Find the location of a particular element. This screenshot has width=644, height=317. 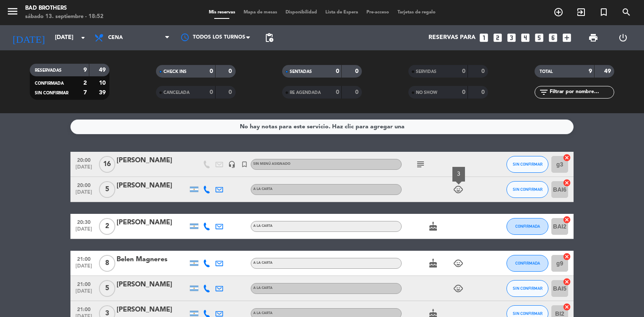

span: 20:00 is located at coordinates (84, 184).